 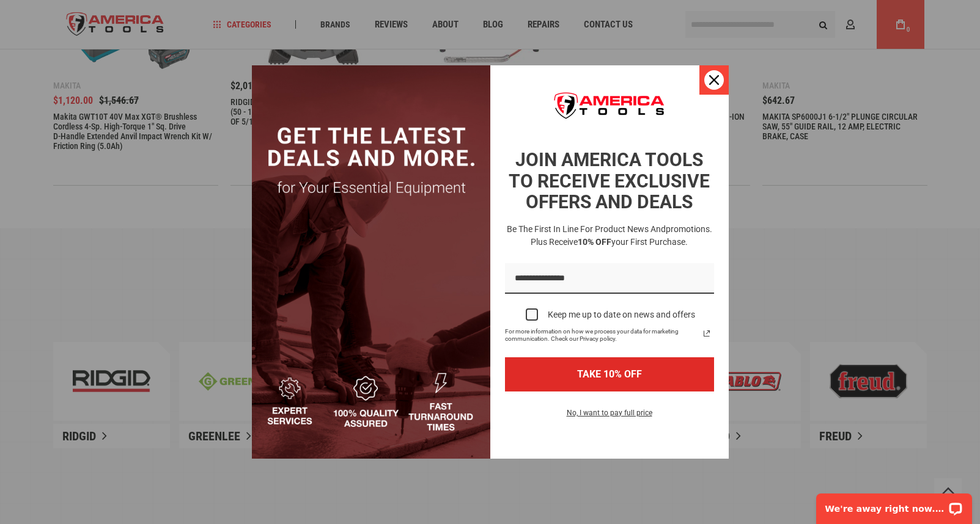 I want to click on span: promotions. Plus receive your first purchase., so click(x=621, y=235).